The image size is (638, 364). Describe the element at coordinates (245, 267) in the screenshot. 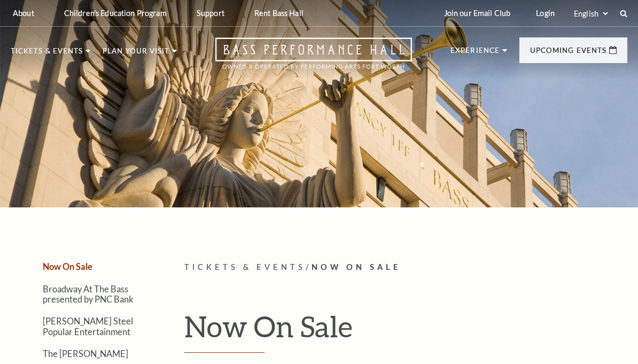

I see `span: Tickets & Events` at that location.